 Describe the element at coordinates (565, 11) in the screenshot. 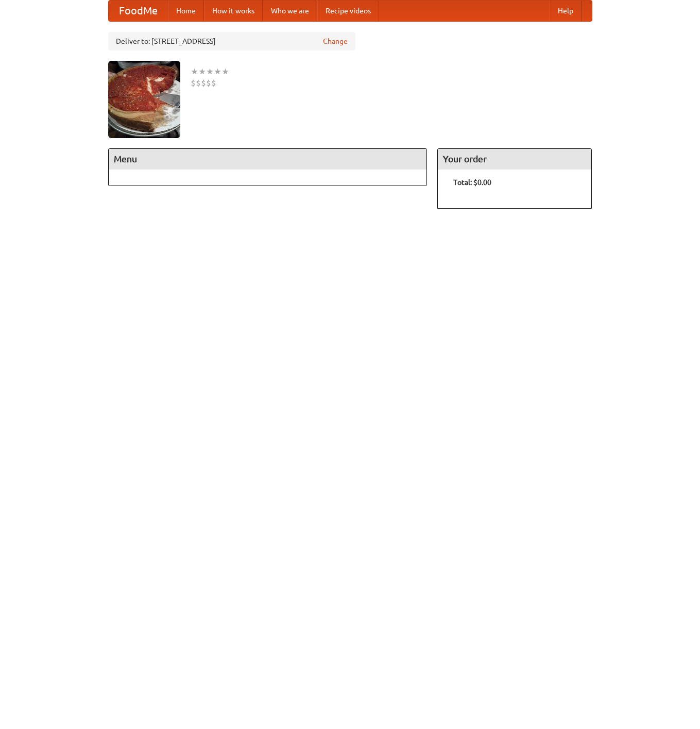

I see `a: Help` at that location.